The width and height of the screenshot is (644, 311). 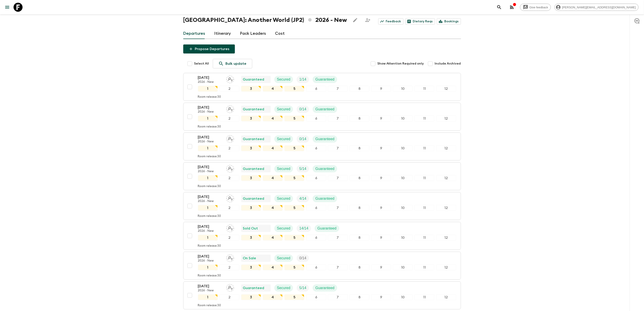 I want to click on a: Itinerary, so click(x=223, y=33).